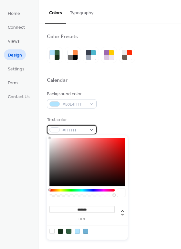 This screenshot has height=249, width=181. I want to click on div: rgb(176, 228, 255), so click(77, 231).